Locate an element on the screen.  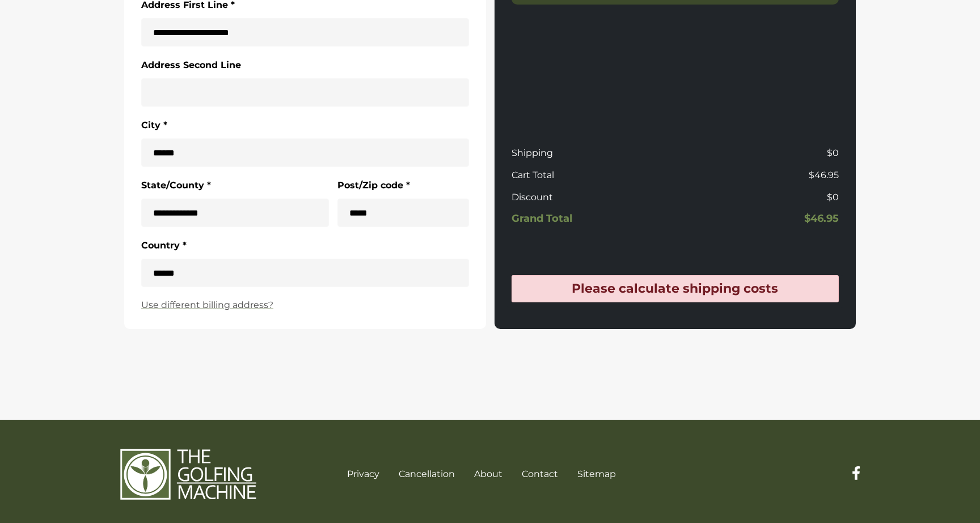
p: Shipping is located at coordinates (591, 154).